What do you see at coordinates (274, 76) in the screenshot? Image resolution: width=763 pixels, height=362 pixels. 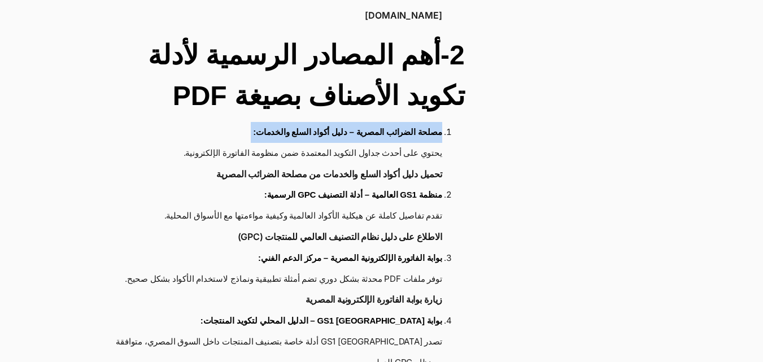 I see `h2: 2-أهم المصادر الرسمية لأدلة تكويد الأصناف بصيغة PDF` at bounding box center [274, 76].